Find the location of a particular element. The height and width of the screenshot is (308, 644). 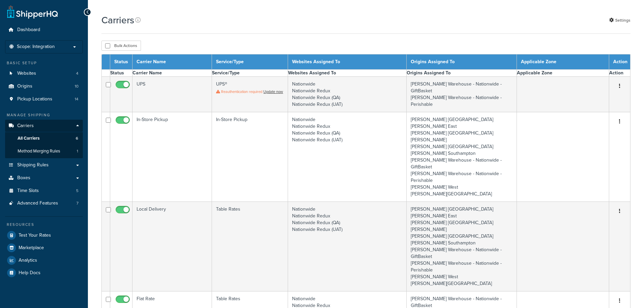

td: UPS® is located at coordinates (250, 94).